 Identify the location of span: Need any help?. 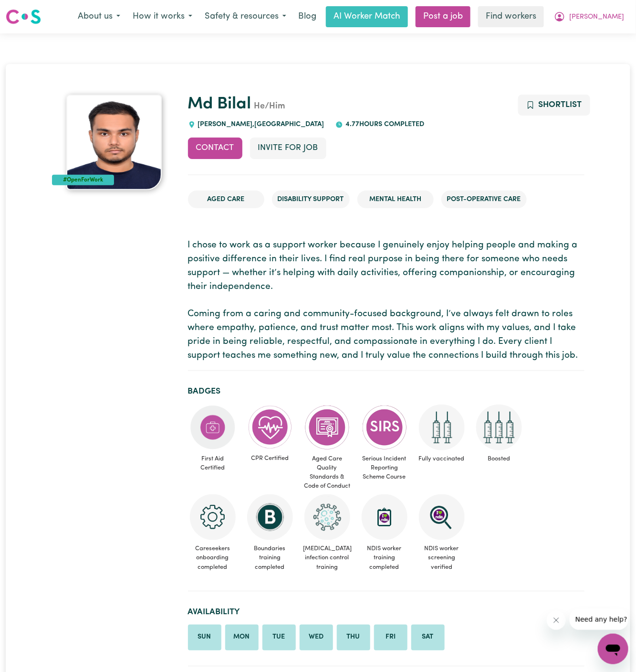
(31, 10).